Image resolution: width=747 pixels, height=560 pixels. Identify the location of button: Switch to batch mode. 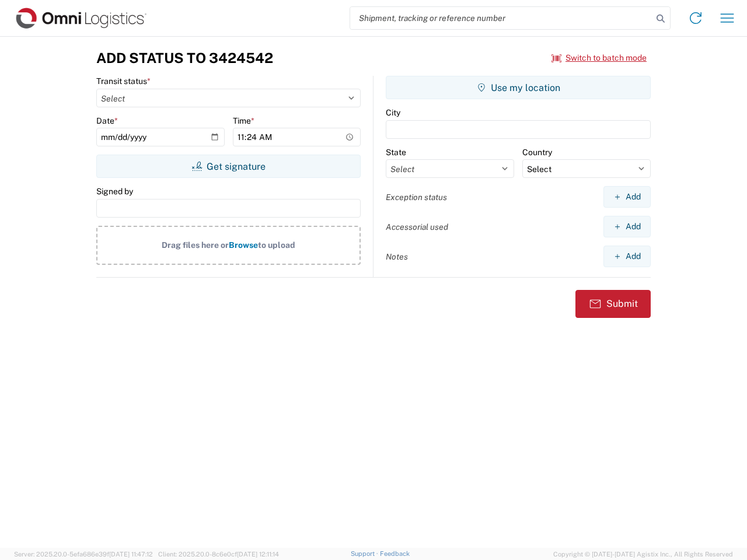
(599, 58).